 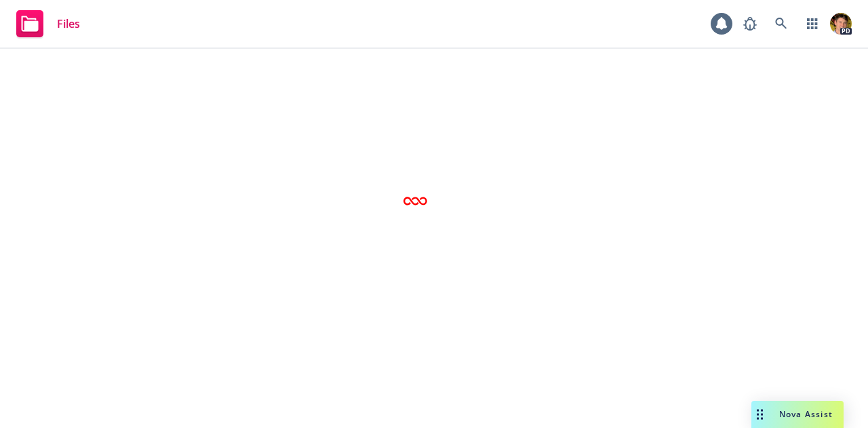 I want to click on a: Search, so click(x=781, y=23).